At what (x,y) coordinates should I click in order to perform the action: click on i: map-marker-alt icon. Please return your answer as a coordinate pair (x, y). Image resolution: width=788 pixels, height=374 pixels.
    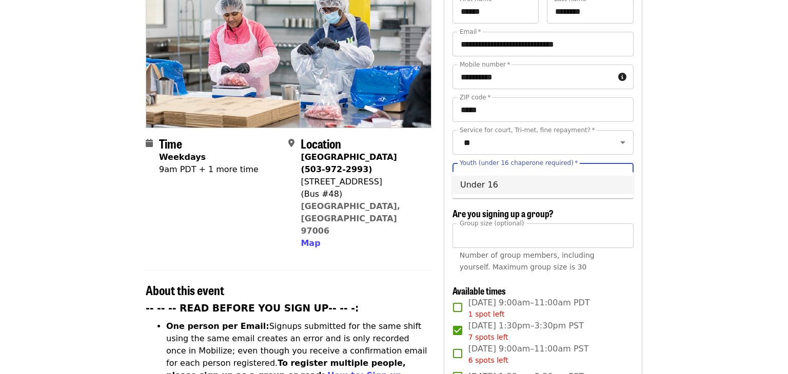
    Looking at the image, I should click on (291, 143).